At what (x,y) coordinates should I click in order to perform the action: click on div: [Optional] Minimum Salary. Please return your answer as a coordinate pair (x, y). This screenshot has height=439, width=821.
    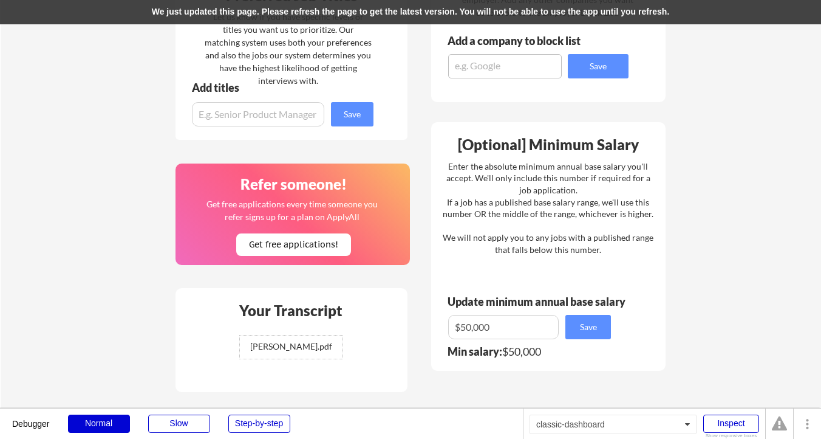
    Looking at the image, I should click on (549, 145).